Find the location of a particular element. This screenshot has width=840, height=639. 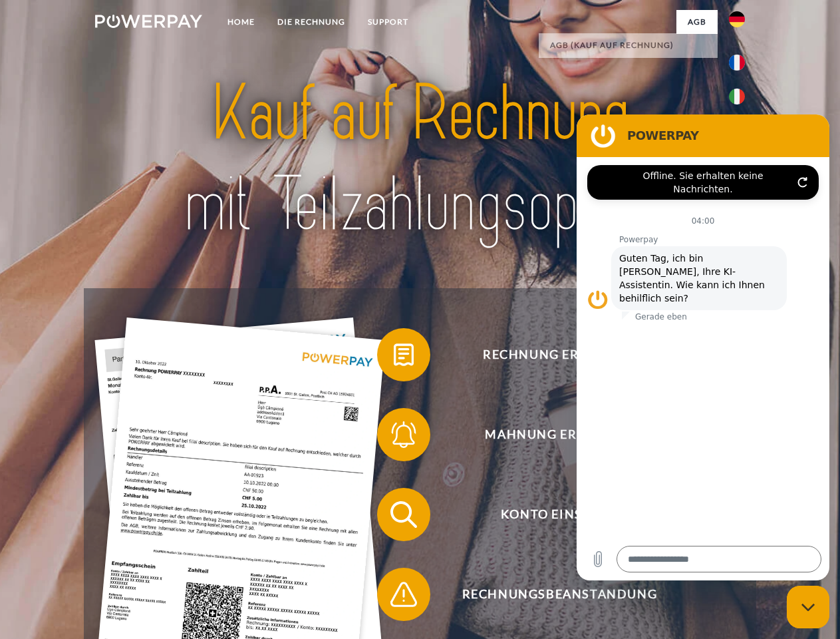

p: Gerade eben is located at coordinates (85, 202).